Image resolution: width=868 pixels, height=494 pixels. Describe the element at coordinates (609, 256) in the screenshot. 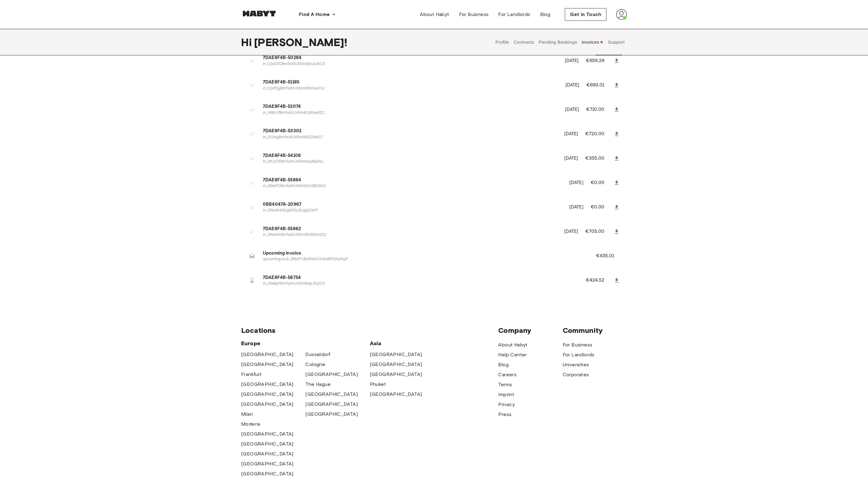

I see `p: €435.01` at that location.